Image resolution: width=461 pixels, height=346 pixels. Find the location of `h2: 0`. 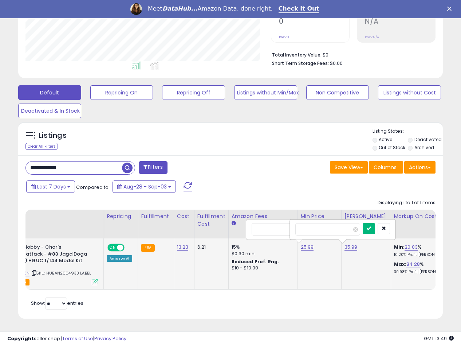

h2: 0 is located at coordinates (314, 22).